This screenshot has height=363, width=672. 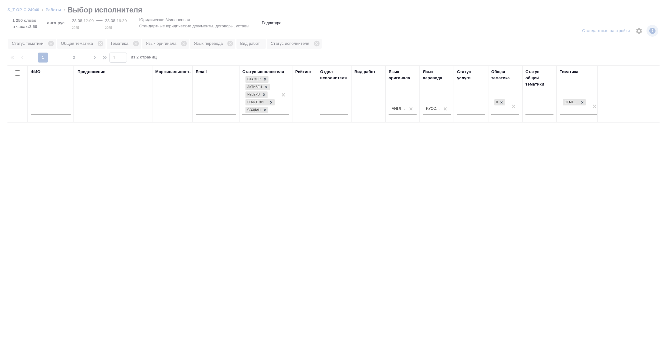 I want to click on div: Стажер, so click(x=253, y=79).